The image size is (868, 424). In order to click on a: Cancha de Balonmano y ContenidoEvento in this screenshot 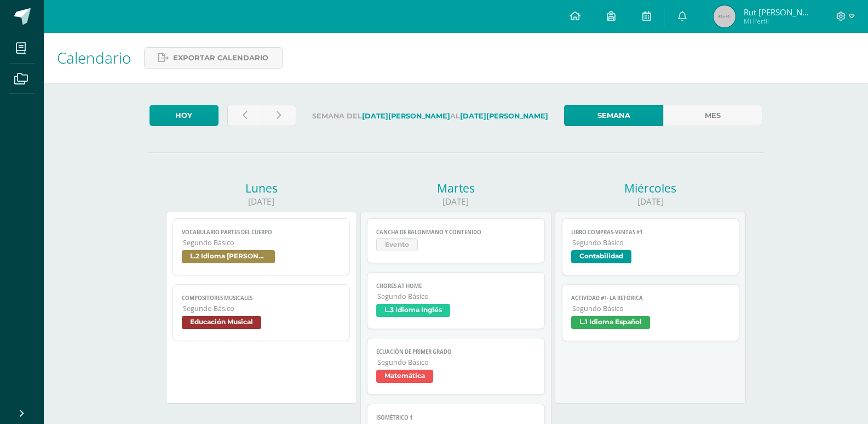, I will do `click(456, 241)`.